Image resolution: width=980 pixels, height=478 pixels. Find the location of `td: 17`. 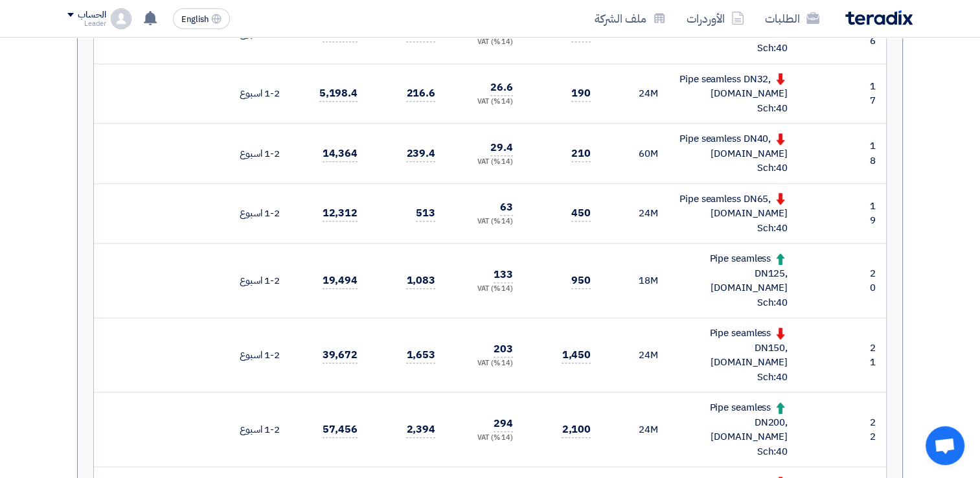

td: 17 is located at coordinates (875, 93).